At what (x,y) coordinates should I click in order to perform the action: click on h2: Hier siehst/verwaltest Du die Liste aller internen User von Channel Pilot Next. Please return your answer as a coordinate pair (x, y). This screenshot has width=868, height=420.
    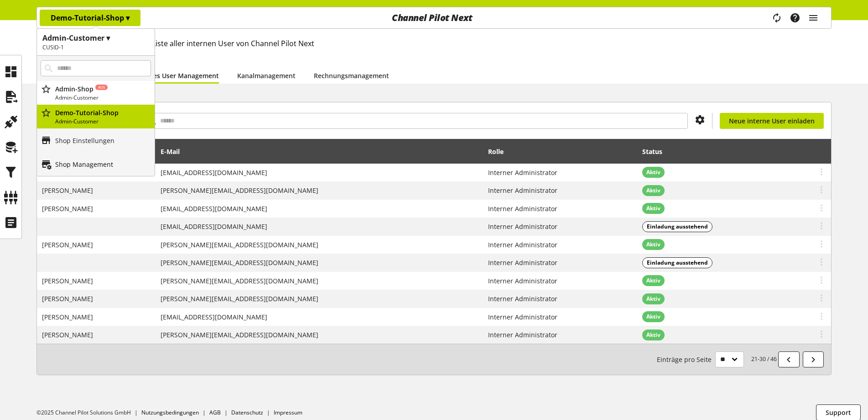
    Looking at the image, I should click on (441, 43).